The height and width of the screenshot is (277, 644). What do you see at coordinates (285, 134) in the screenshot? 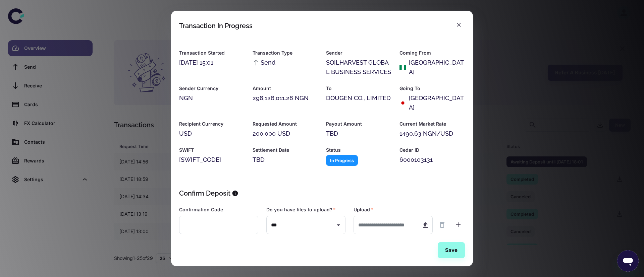
I see `div: 200,000 USD` at bounding box center [285, 134].